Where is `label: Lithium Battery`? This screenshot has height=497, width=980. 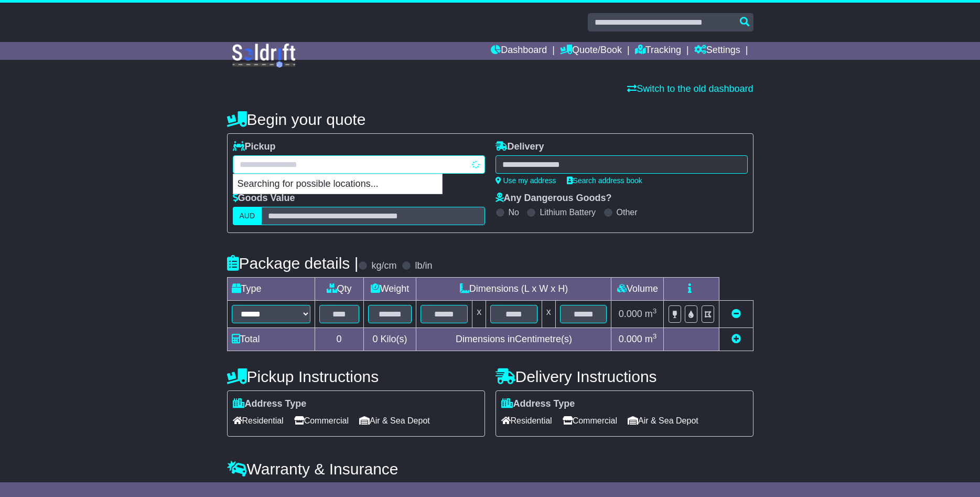
label: Lithium Battery is located at coordinates (567, 212).